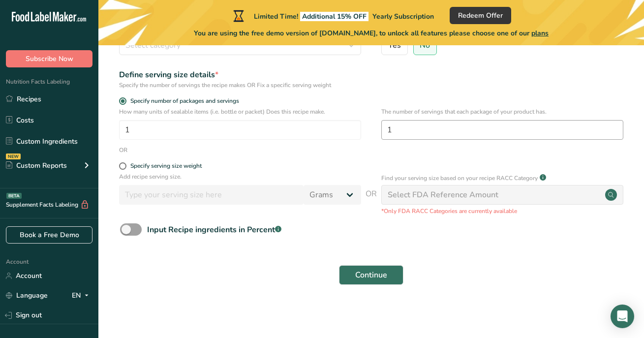 The width and height of the screenshot is (644, 338). What do you see at coordinates (153, 45) in the screenshot?
I see `span: Select category` at bounding box center [153, 45].